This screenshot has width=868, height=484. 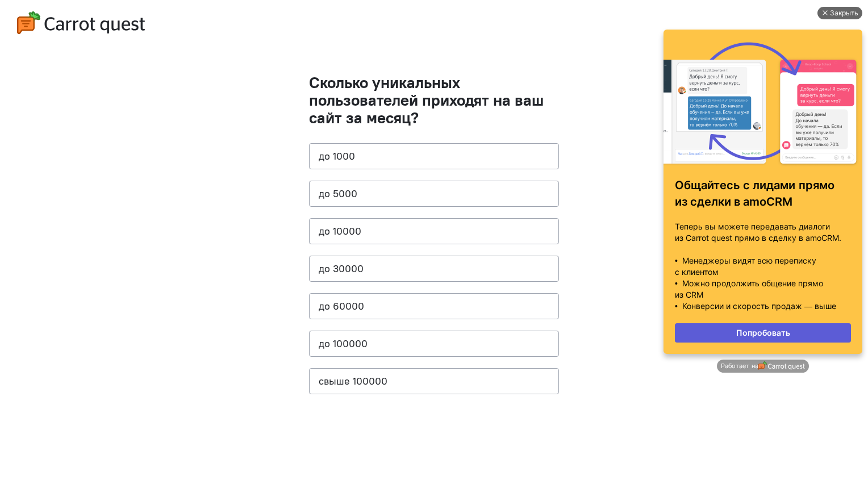 What do you see at coordinates (104, 366) in the screenshot?
I see `a: Работает на` at bounding box center [104, 366].